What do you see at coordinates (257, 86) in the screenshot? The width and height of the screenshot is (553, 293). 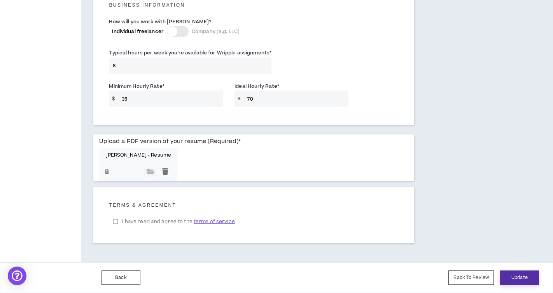 I see `label: Ideal Hourly Rate` at bounding box center [257, 86].